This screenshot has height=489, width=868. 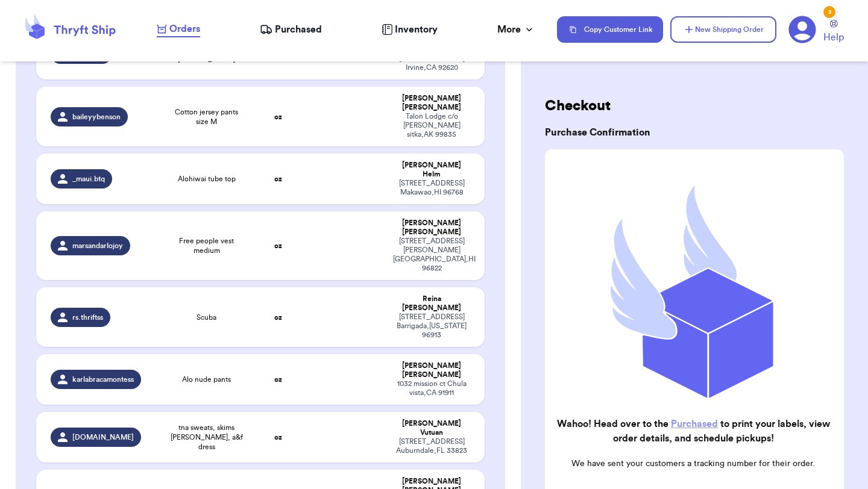 What do you see at coordinates (695, 106) in the screenshot?
I see `h2: Checkout` at bounding box center [695, 106].